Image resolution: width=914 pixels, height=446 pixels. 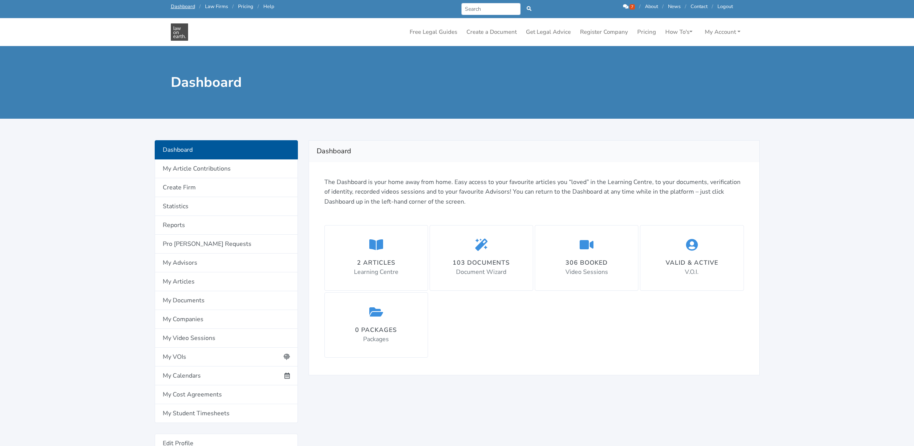 I want to click on a: Register Company, so click(x=604, y=32).